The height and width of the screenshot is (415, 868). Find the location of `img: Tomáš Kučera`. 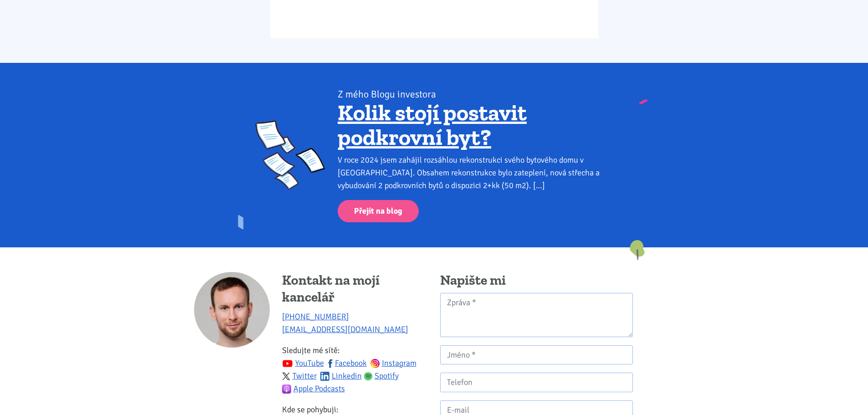

img: Tomáš Kučera is located at coordinates (232, 310).